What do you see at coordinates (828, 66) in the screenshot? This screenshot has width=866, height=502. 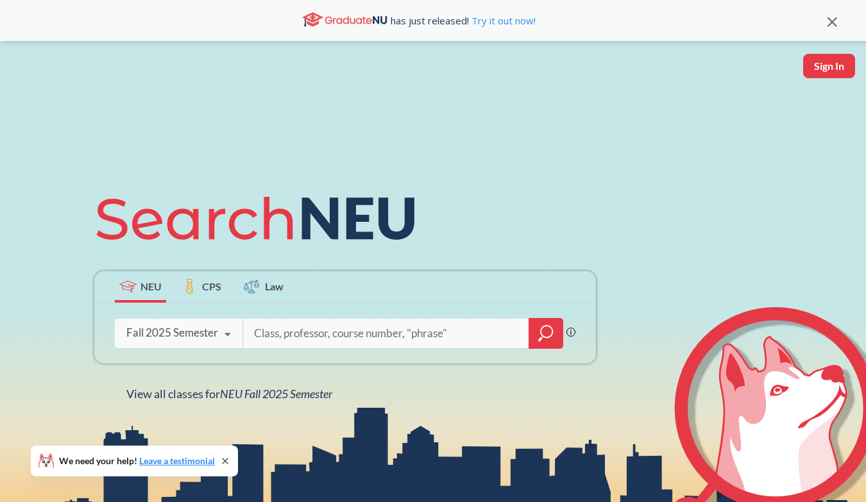 I see `button: Sign In` at bounding box center [828, 66].